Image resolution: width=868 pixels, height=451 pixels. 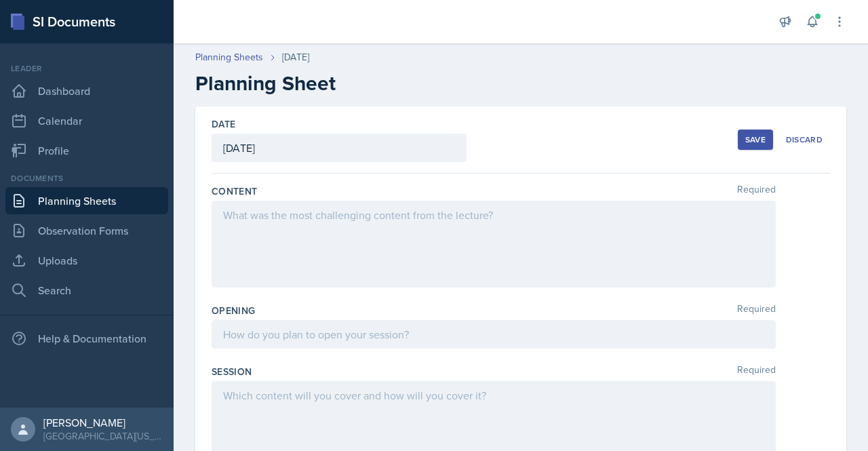 I want to click on label: Opening, so click(x=233, y=310).